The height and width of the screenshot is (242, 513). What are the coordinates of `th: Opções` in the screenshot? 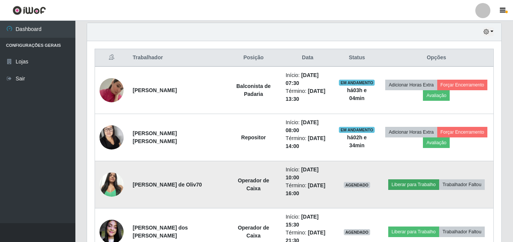 It's located at (436, 58).